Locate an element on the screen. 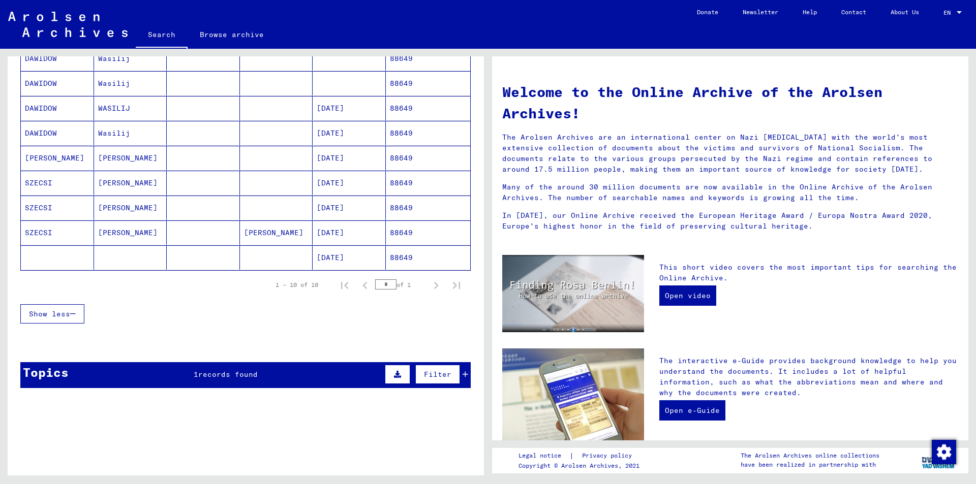 This screenshot has width=976, height=484. button: Next page is located at coordinates (436, 285).